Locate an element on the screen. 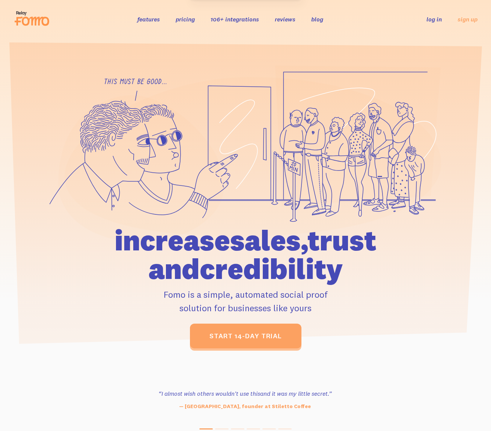  a: start 14-day trial is located at coordinates (246, 336).